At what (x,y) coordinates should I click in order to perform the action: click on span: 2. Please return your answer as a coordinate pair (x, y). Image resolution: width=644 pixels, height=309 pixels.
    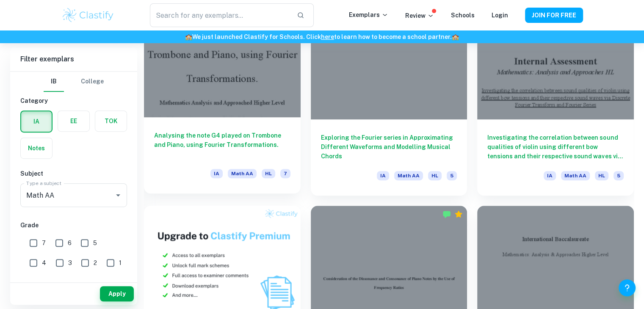
    Looking at the image, I should click on (95, 263).